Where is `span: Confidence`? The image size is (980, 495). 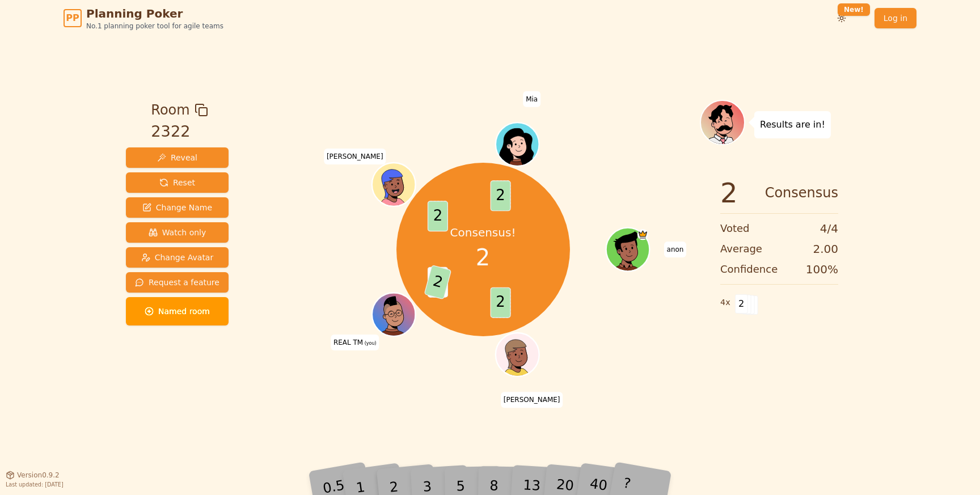 span: Confidence is located at coordinates (749, 269).